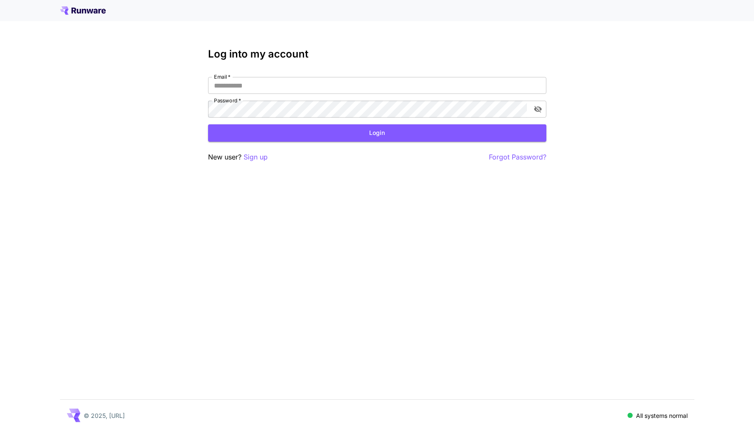 The height and width of the screenshot is (431, 754). Describe the element at coordinates (256, 157) in the screenshot. I see `p: Sign up` at that location.